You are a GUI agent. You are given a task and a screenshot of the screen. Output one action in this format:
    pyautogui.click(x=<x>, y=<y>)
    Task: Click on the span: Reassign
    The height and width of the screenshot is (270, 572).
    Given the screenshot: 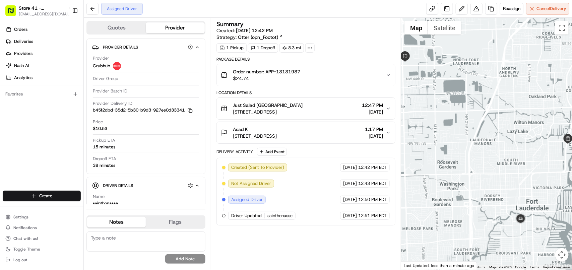 What is the action you would take?
    pyautogui.click(x=511, y=9)
    